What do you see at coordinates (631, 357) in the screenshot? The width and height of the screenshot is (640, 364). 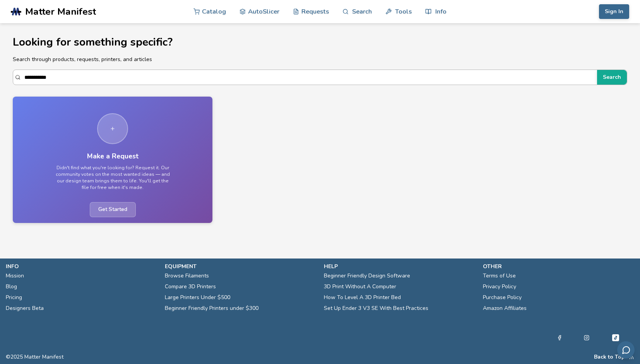 I see `a: RSS Feed` at bounding box center [631, 357].